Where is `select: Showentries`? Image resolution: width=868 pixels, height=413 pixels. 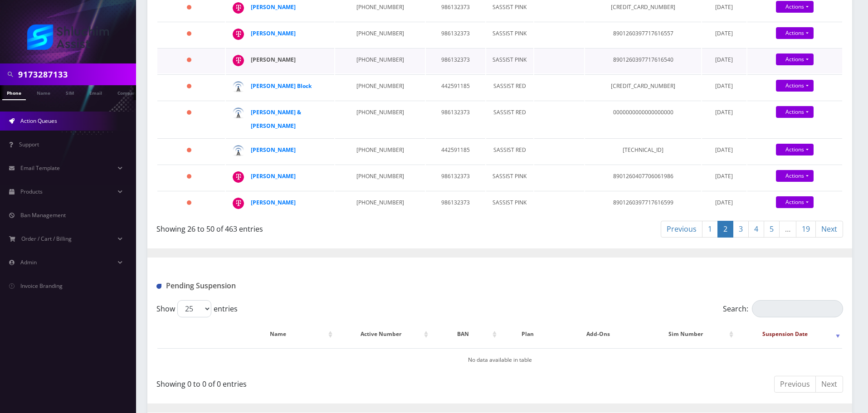 select: Showentries is located at coordinates (194, 309).